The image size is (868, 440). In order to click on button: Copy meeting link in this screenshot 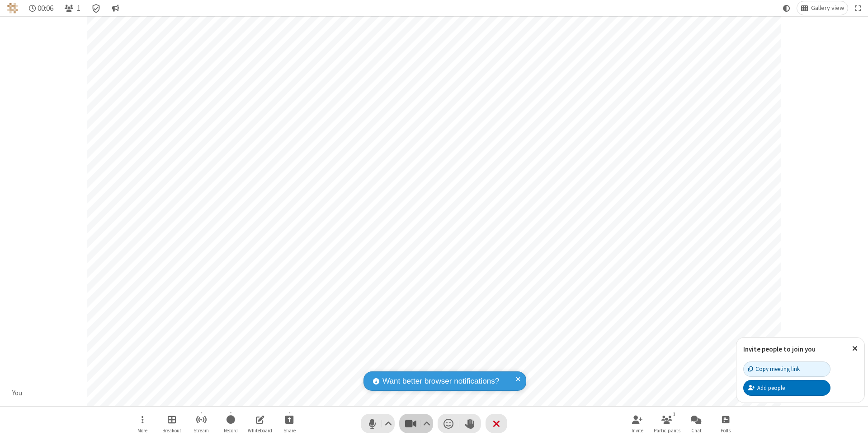, I will do `click(787, 370)`.